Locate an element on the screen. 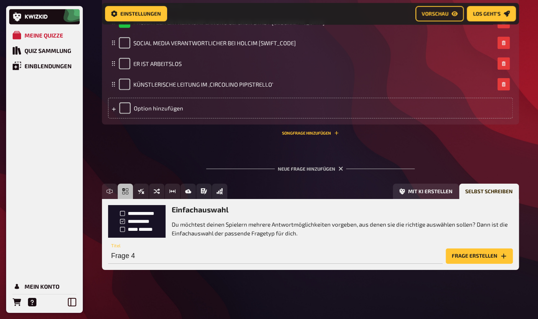  button: Offline Frage is located at coordinates (220, 191).